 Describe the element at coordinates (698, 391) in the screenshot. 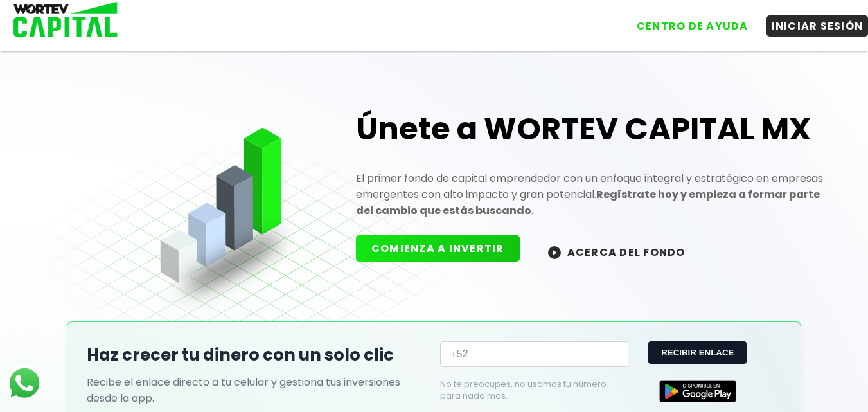

I see `img: Google Play` at that location.